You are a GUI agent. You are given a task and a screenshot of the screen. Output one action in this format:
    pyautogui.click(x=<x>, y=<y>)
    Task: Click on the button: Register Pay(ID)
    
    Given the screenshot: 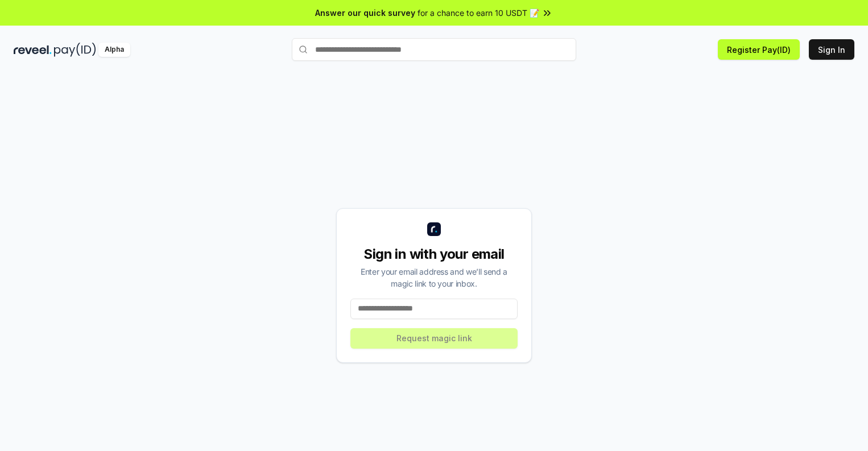 What is the action you would take?
    pyautogui.click(x=759, y=49)
    